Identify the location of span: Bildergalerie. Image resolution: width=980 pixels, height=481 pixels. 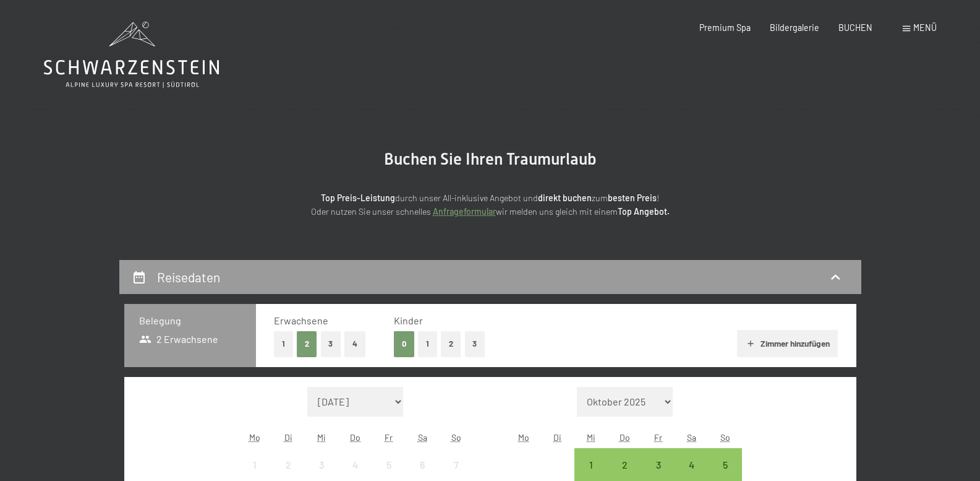
(794, 27).